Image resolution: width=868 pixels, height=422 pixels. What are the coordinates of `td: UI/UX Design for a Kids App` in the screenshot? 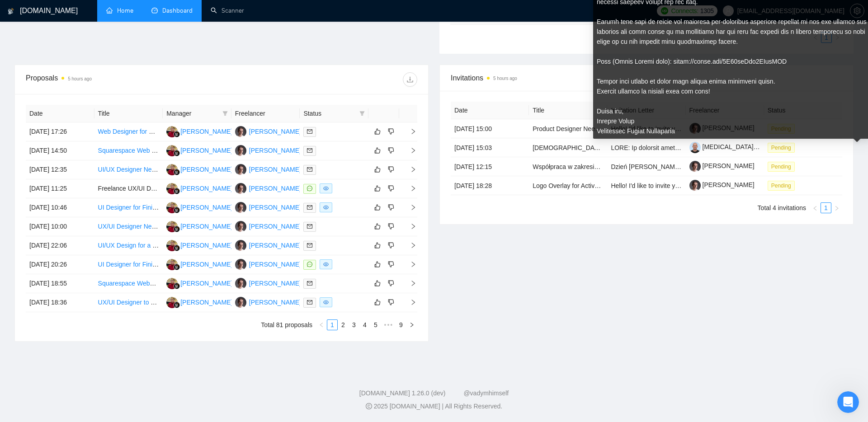 It's located at (129, 246).